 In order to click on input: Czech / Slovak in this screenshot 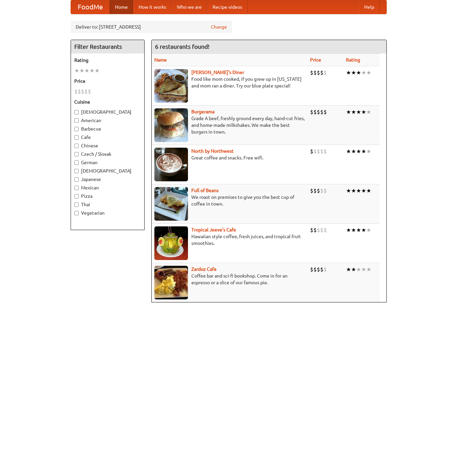, I will do `click(76, 154)`.